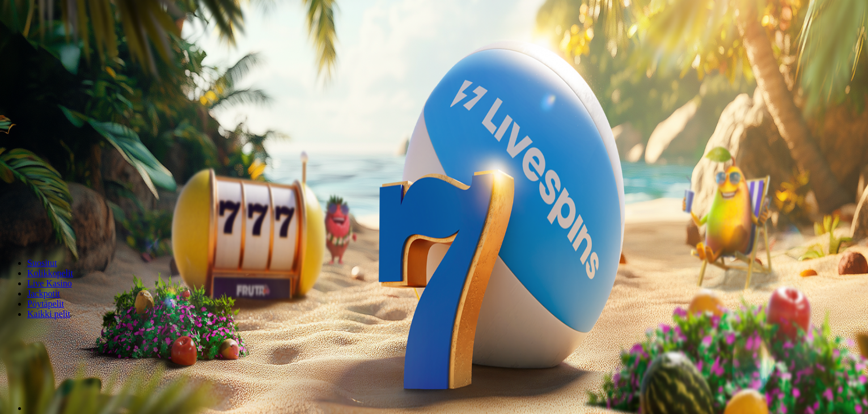  I want to click on span: Pöytäpelit, so click(45, 304).